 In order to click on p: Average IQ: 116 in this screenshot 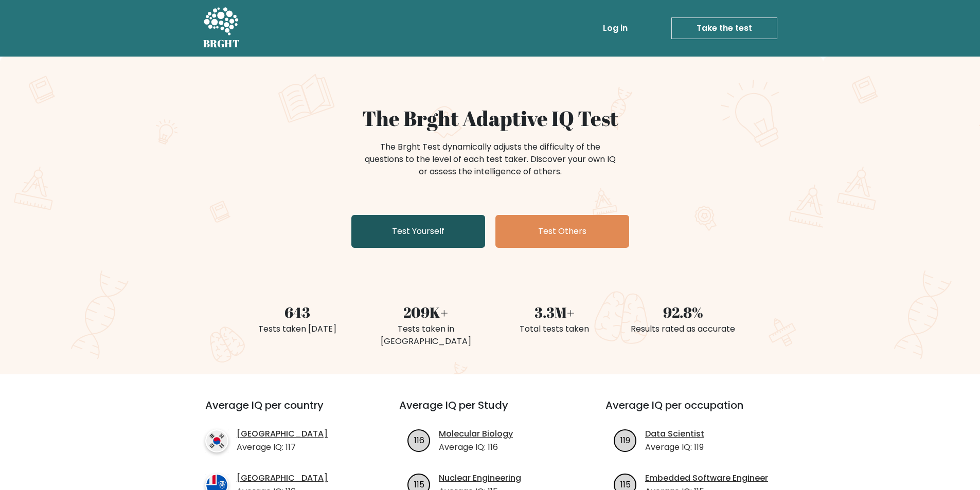, I will do `click(476, 448)`.